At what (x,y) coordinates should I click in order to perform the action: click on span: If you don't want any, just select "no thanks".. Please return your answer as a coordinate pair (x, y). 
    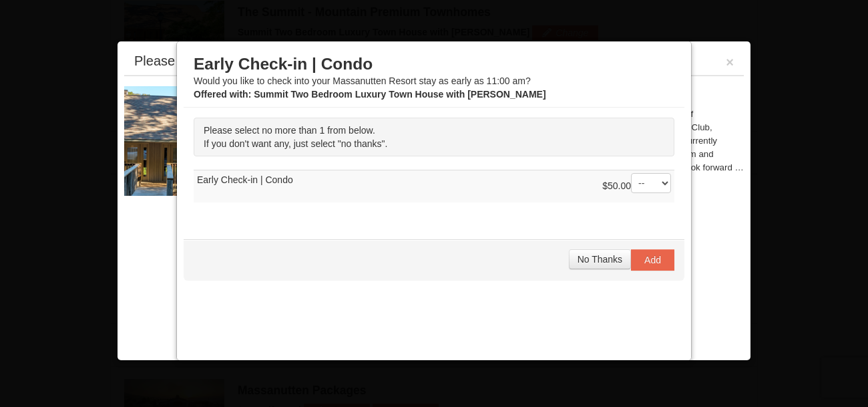
    Looking at the image, I should click on (295, 144).